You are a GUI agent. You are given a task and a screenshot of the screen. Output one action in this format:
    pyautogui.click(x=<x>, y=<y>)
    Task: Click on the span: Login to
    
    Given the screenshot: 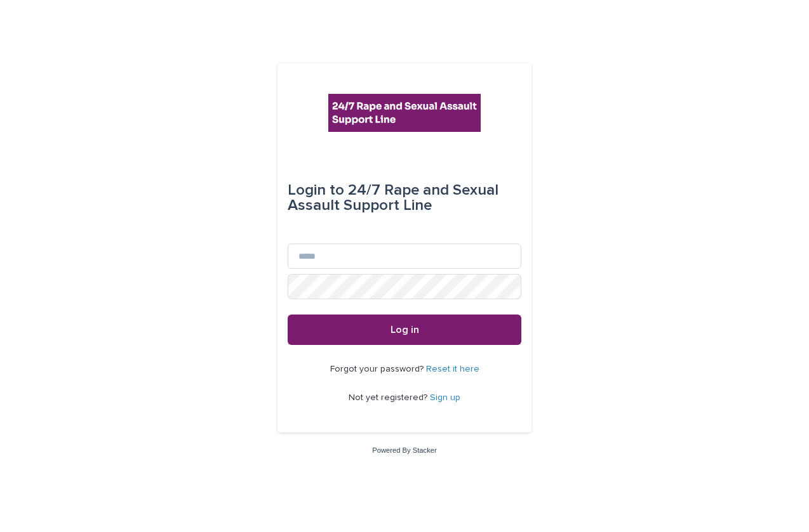 What is the action you would take?
    pyautogui.click(x=316, y=190)
    